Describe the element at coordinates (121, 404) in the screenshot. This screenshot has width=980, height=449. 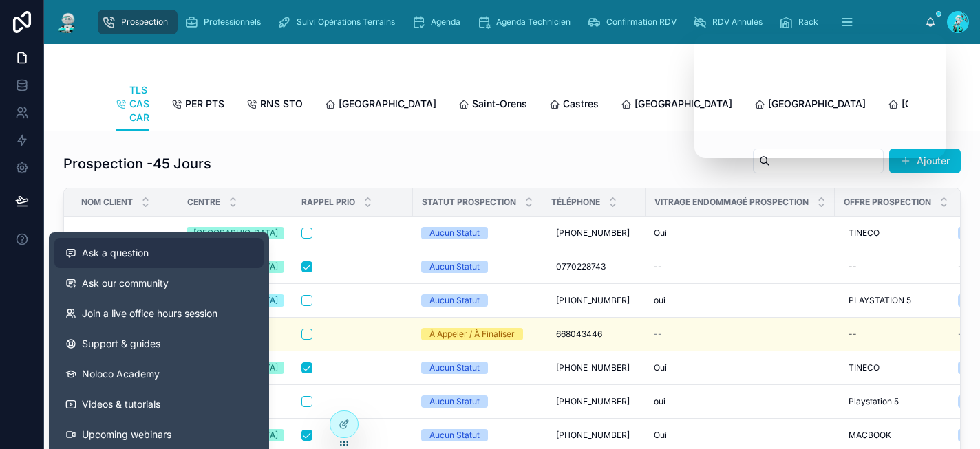
I see `span: Videos & tutorials` at that location.